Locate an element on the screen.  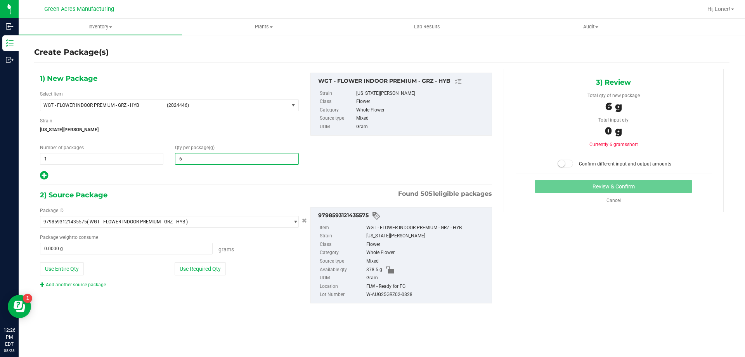
span: Package ID is located at coordinates (52, 210).